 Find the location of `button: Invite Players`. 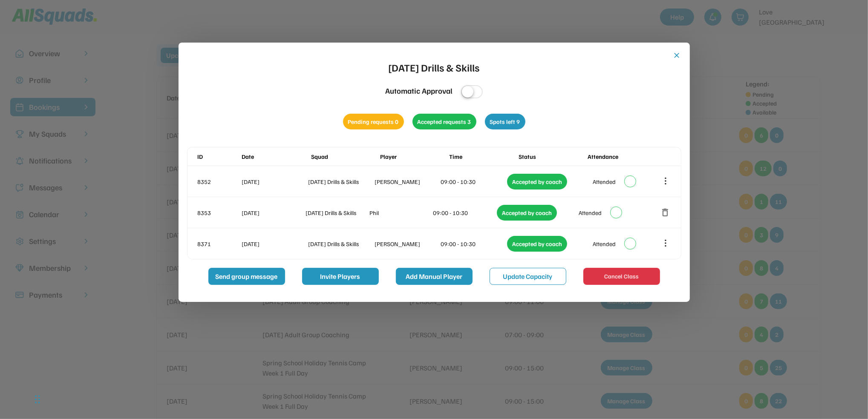

button: Invite Players is located at coordinates (341, 276).